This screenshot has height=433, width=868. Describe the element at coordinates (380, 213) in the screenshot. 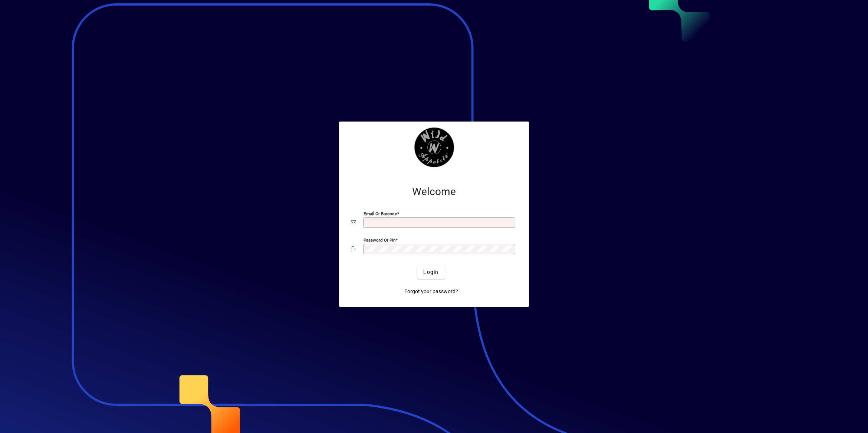

I see `mat-label: Email or Barcode` at that location.